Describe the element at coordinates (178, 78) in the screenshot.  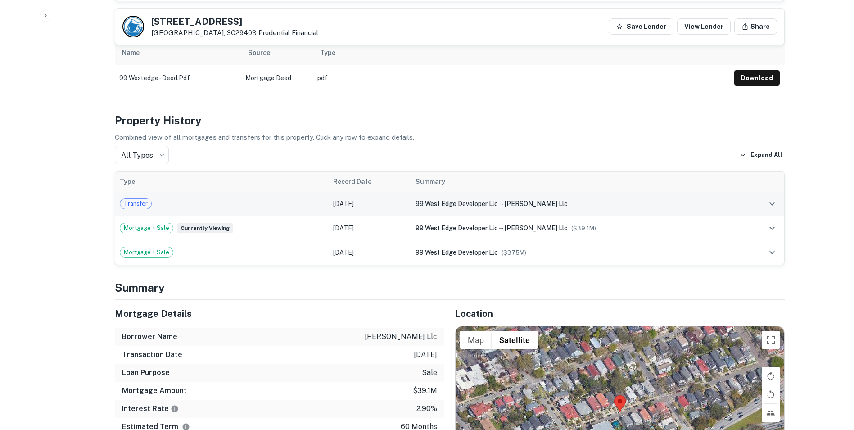
I see `td: 99 westedge - deed.pdf` at that location.